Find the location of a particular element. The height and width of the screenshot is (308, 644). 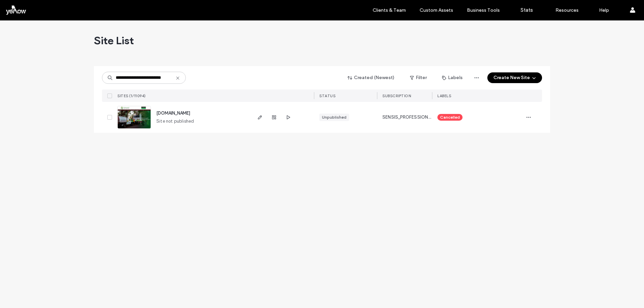

button: Created (Newest) is located at coordinates (371, 78).